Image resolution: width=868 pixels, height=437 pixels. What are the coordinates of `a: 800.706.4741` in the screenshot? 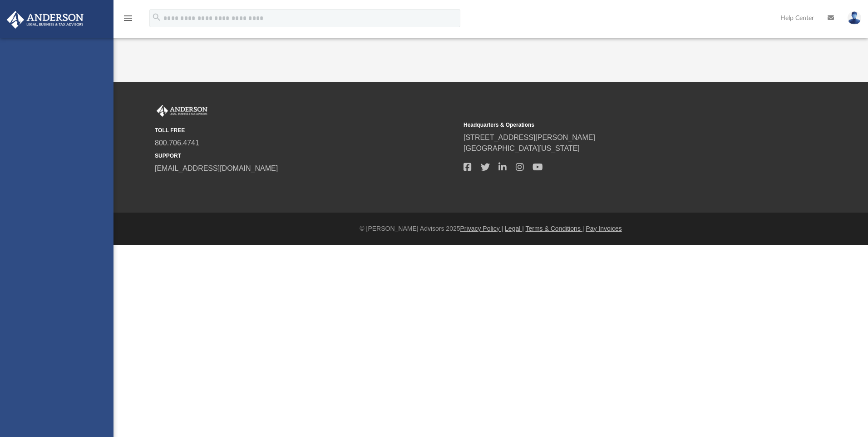 It's located at (177, 143).